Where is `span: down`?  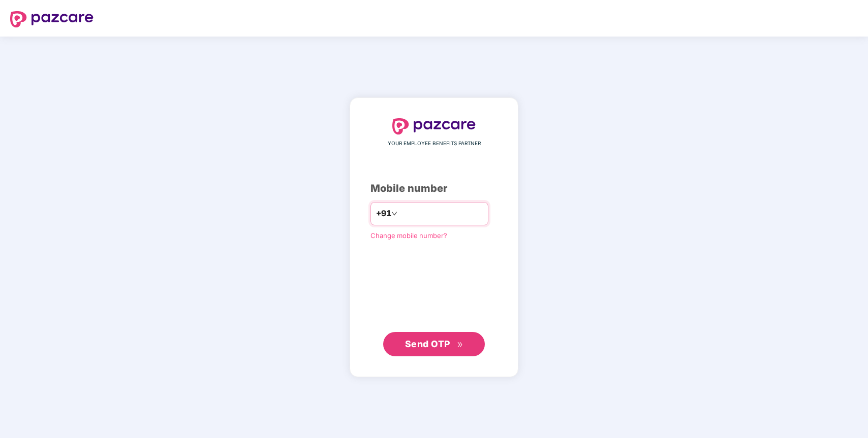 span: down is located at coordinates (395, 214).